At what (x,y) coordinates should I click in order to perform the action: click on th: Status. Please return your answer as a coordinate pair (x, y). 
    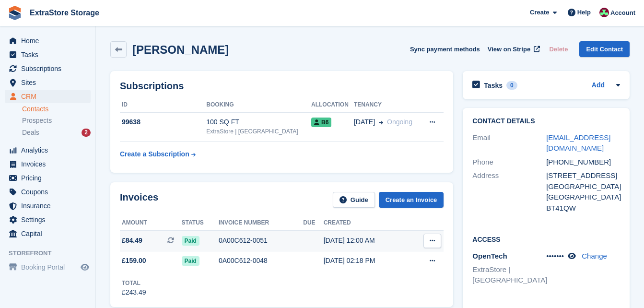
    Looking at the image, I should click on (200, 223).